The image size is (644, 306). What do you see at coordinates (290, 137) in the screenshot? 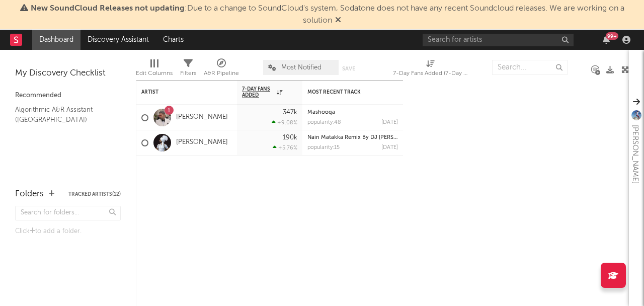
I see `div: 190k` at bounding box center [290, 137].